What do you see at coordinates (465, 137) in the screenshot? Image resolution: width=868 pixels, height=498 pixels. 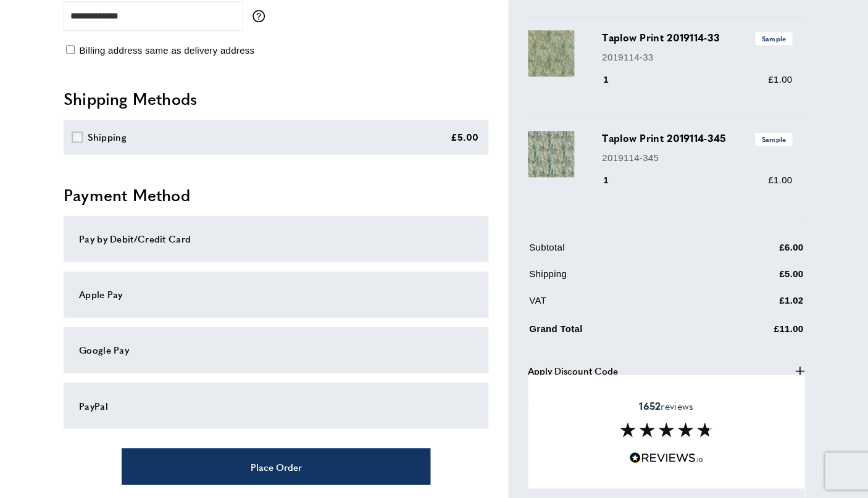 I see `div: £5.00` at bounding box center [465, 137].